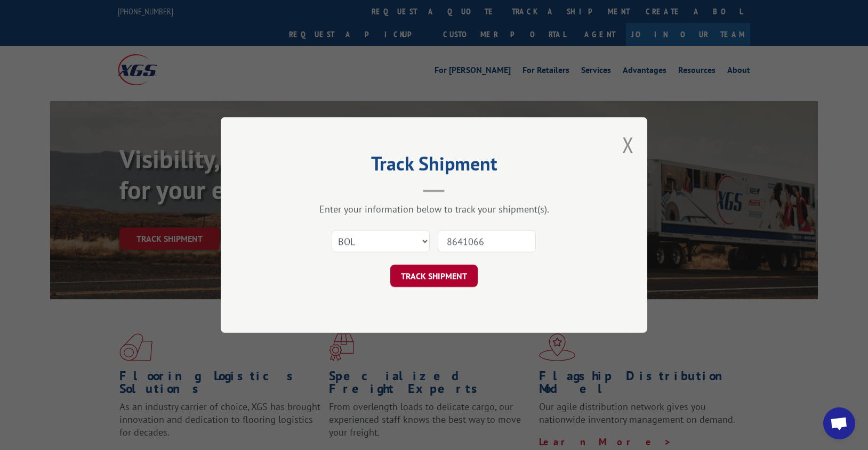  What do you see at coordinates (840, 423) in the screenshot?
I see `div: Open chat` at bounding box center [840, 423].